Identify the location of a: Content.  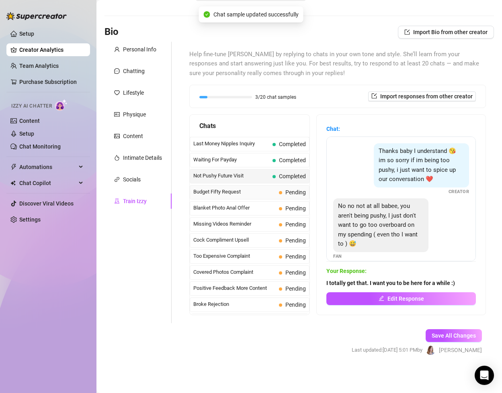
(29, 121).